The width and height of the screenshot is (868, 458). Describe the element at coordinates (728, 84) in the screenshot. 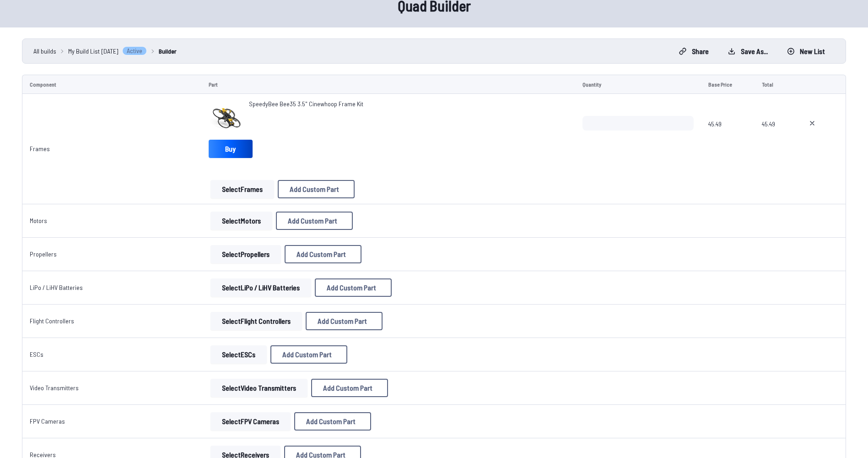

I see `td: Base Price` at that location.